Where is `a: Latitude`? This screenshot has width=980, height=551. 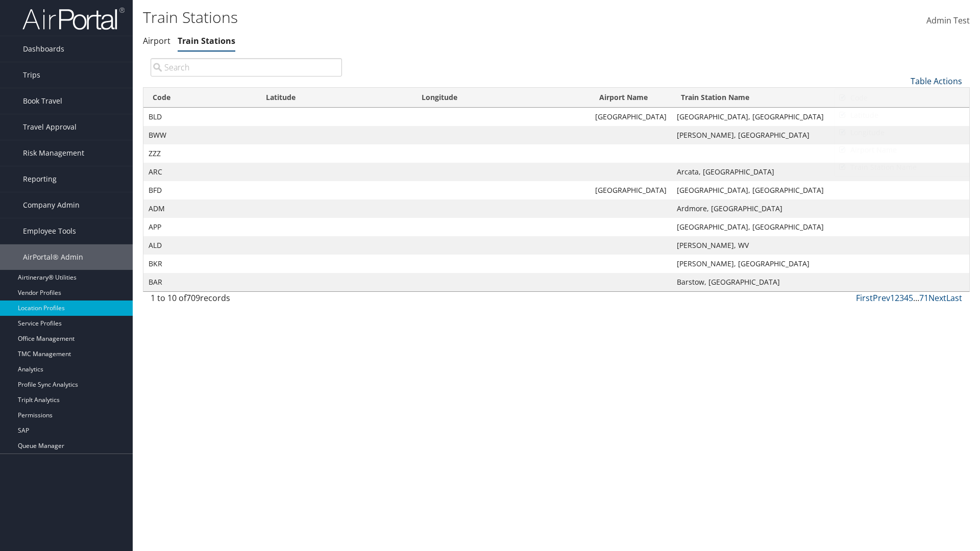 a: Latitude is located at coordinates (902, 115).